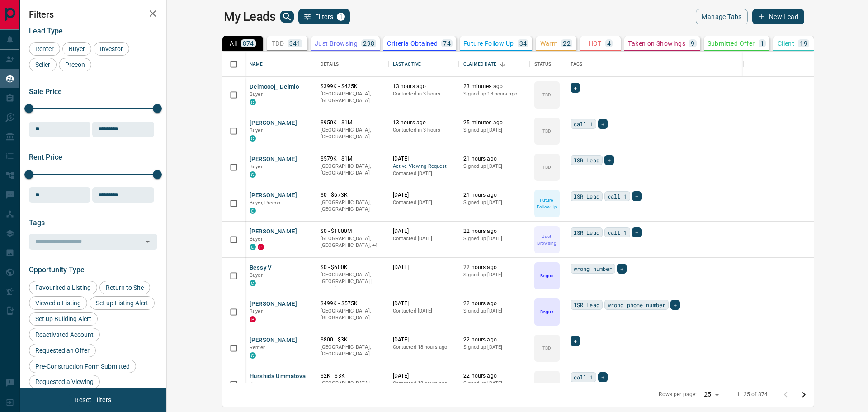  What do you see at coordinates (42, 64) in the screenshot?
I see `span: Seller` at bounding box center [42, 64].